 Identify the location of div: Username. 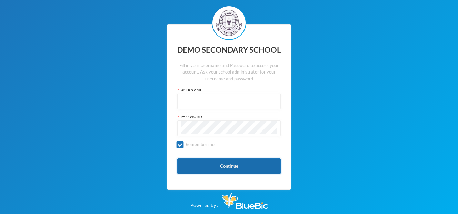
(229, 90).